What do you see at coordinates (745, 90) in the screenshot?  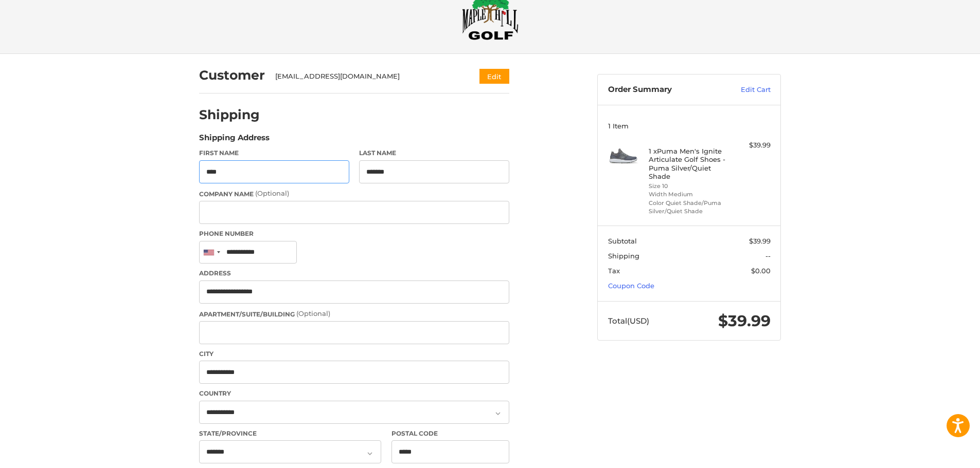 I see `a: Edit Cart` at bounding box center [745, 90].